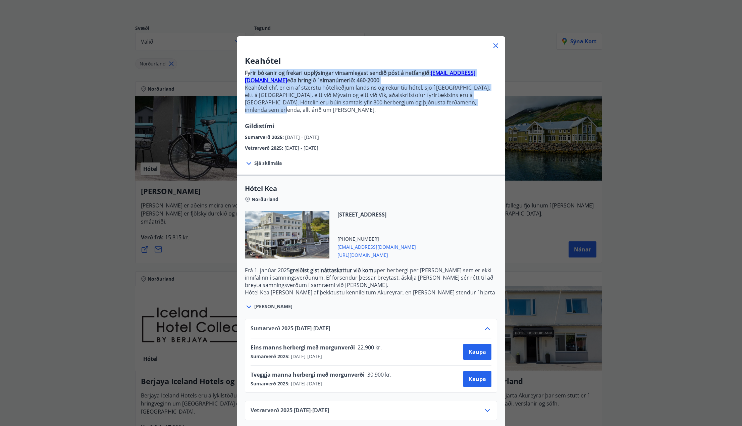 The width and height of the screenshot is (742, 426). What do you see at coordinates (303, 347) in the screenshot?
I see `span: Eins manns herbergi með morgunverði` at bounding box center [303, 347].